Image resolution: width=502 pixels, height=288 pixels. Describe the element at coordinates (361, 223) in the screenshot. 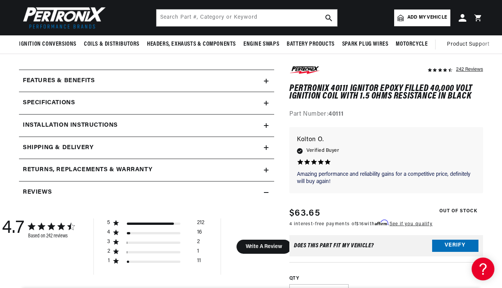

I see `p: 4 interest-free payments of with .` at that location.